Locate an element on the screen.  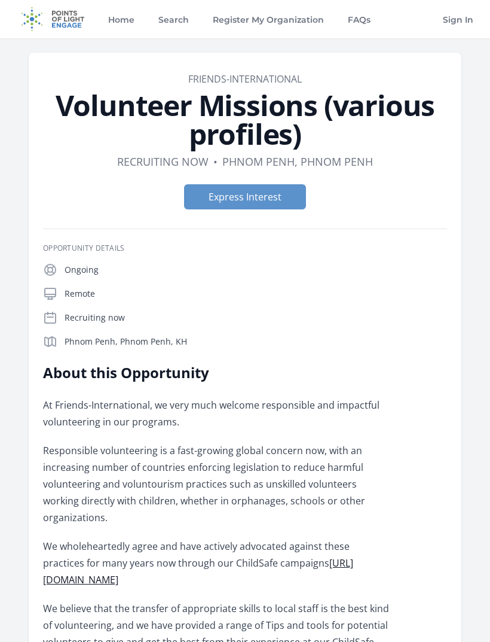
dd: Phnom Penh, Phnom Penh is located at coordinates (298, 161).